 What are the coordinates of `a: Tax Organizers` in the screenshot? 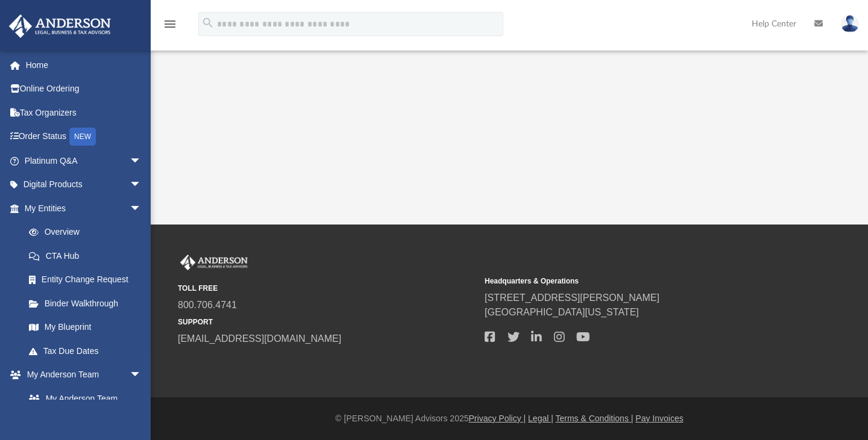 It's located at (84, 112).